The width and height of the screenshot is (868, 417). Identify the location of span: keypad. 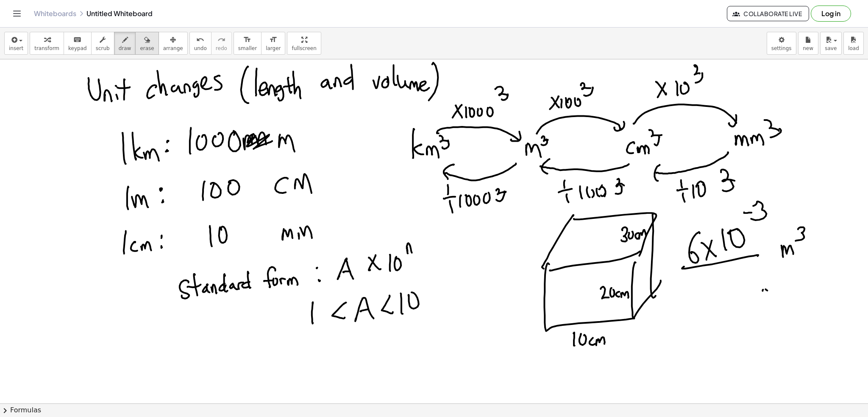
(77, 48).